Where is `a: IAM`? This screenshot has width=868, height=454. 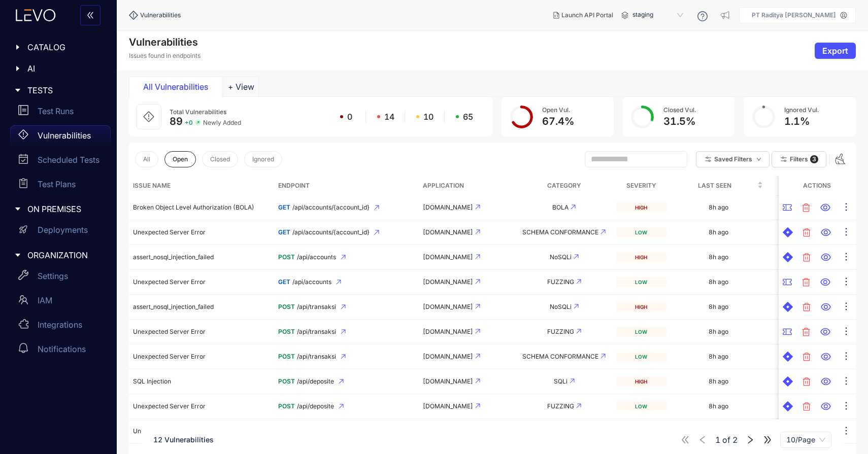 a: IAM is located at coordinates (60, 303).